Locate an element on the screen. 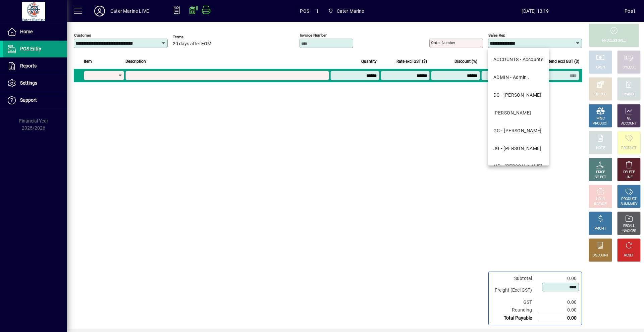 This screenshot has width=644, height=332. mat-option: ACCOUNTS - Accounts is located at coordinates (518, 60).